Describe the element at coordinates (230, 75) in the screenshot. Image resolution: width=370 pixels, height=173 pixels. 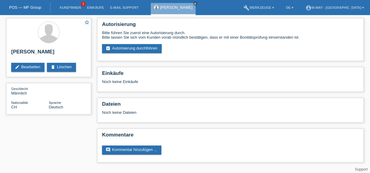
I see `h2: Einkäufe` at that location.